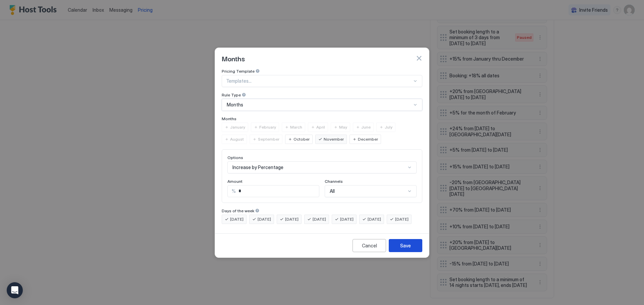  What do you see at coordinates (234, 181) in the screenshot?
I see `span: Amount` at bounding box center [234, 181].